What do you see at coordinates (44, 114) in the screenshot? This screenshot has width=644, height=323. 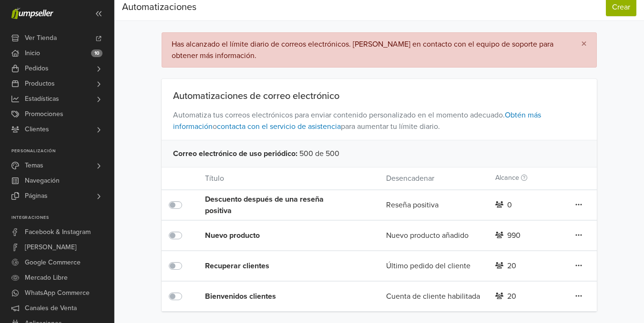 I see `span: Promociones` at bounding box center [44, 114].